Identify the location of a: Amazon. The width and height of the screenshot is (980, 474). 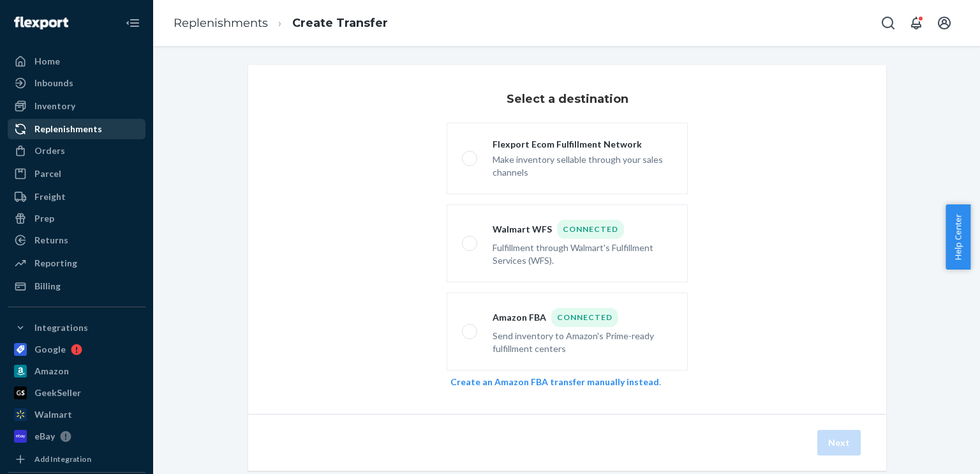
(76, 371).